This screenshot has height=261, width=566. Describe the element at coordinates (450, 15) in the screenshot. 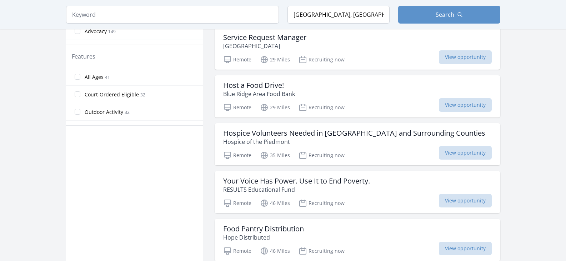

I see `button: Search` at that location.